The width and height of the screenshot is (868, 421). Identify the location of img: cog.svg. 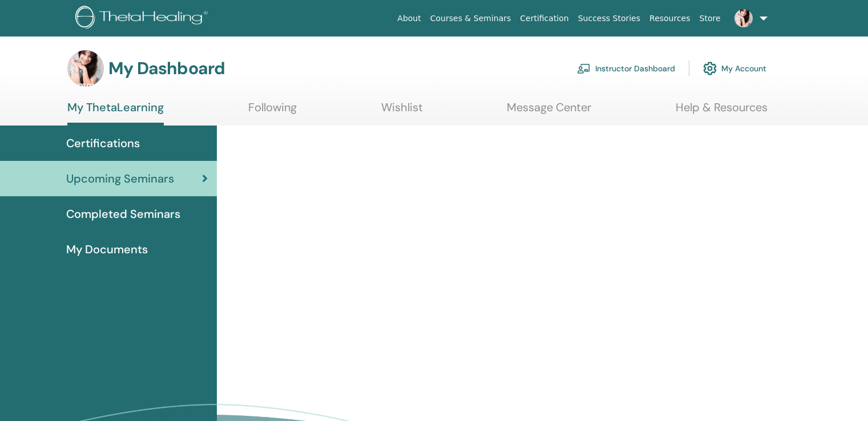
(710, 69).